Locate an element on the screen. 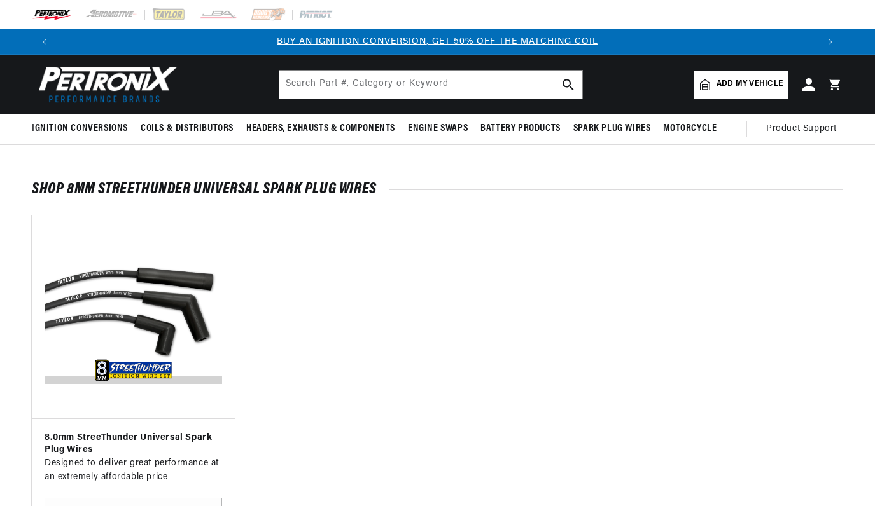 This screenshot has height=506, width=875. span: Coils & Distributors is located at coordinates (187, 129).